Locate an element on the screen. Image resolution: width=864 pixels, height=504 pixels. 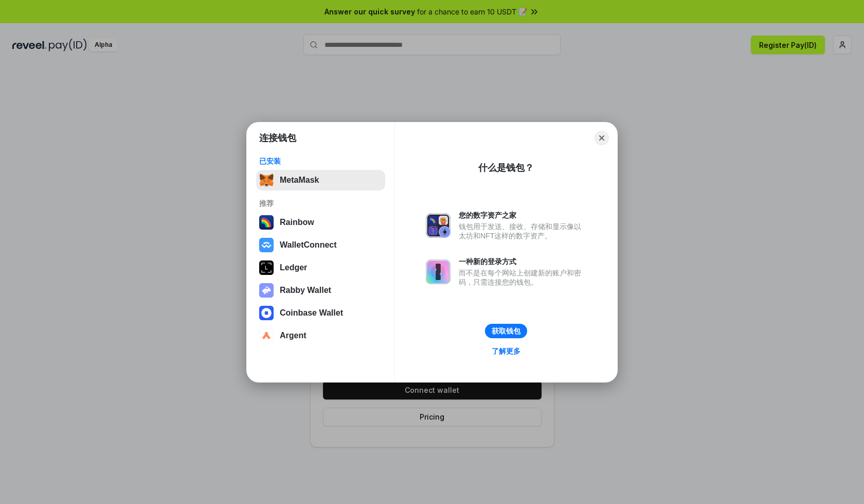
div: Ledger is located at coordinates (293, 267).